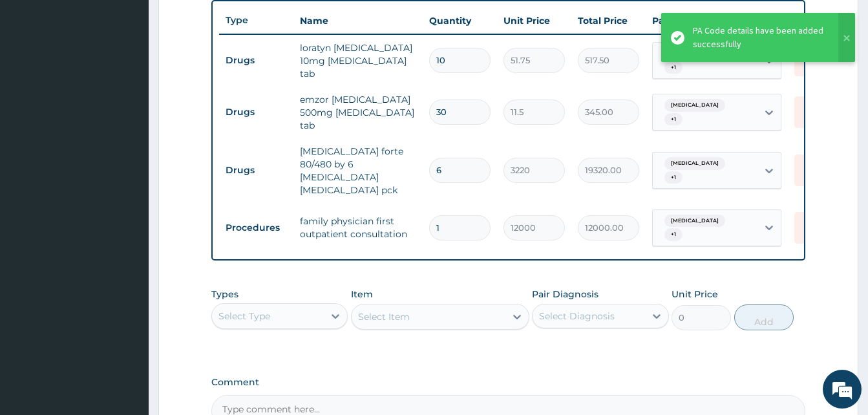 Image resolution: width=868 pixels, height=415 pixels. Describe the element at coordinates (127, 190) in the screenshot. I see `span: We're online!` at that location.